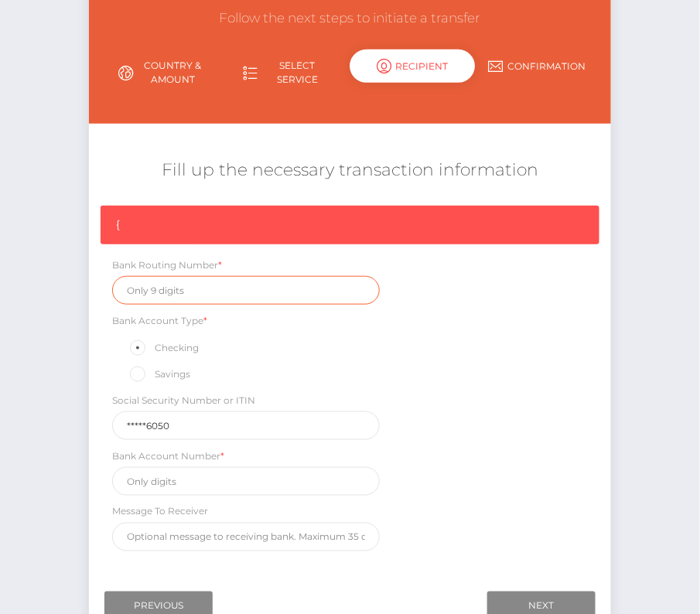 This screenshot has height=614, width=700. Describe the element at coordinates (412, 66) in the screenshot. I see `div: Recipient` at that location.